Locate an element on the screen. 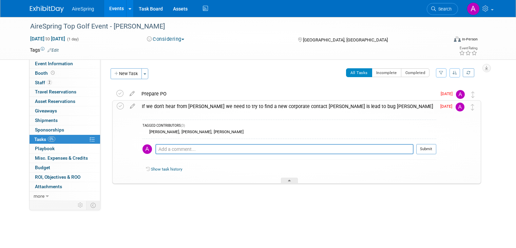 Image resolution: width=516 pixels, height=248 pixels. button: Incomplete is located at coordinates (386, 73).